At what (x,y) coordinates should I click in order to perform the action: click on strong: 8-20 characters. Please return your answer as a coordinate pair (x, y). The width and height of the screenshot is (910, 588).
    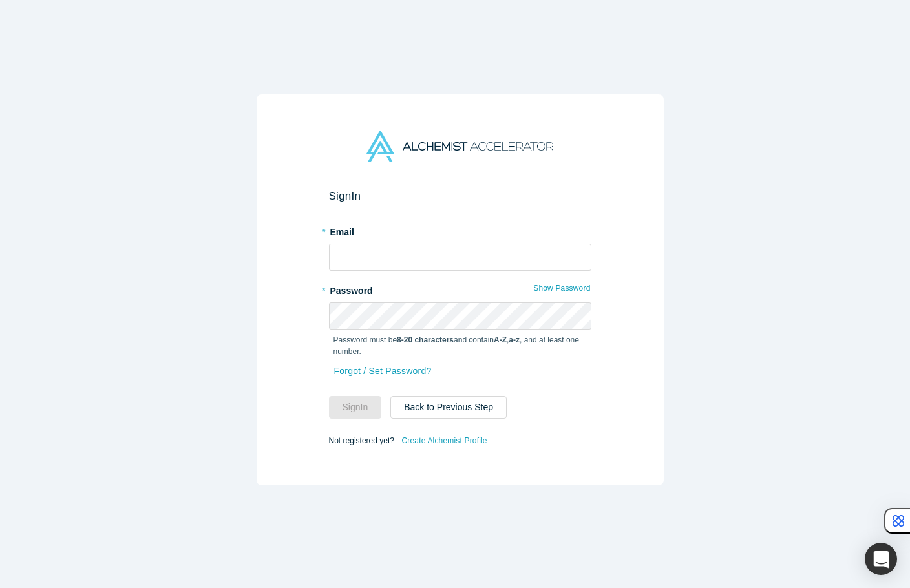
    Looking at the image, I should click on (426, 340).